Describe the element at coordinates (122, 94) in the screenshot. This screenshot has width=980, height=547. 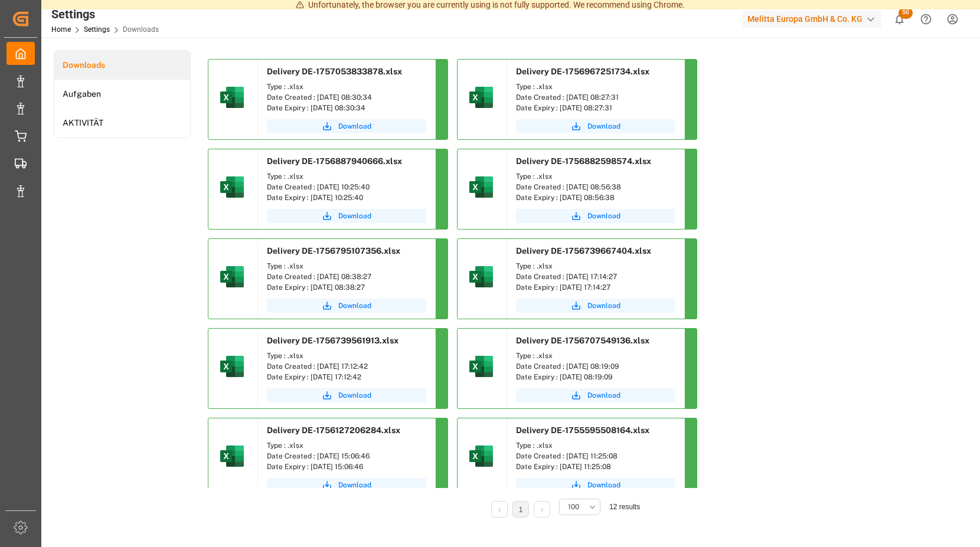
I see `a: Aufgaben` at that location.